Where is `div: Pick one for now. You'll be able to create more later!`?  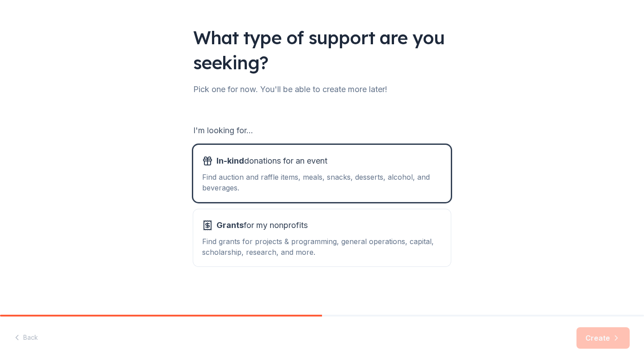
div: Pick one for now. You'll be able to create more later! is located at coordinates (322, 89).